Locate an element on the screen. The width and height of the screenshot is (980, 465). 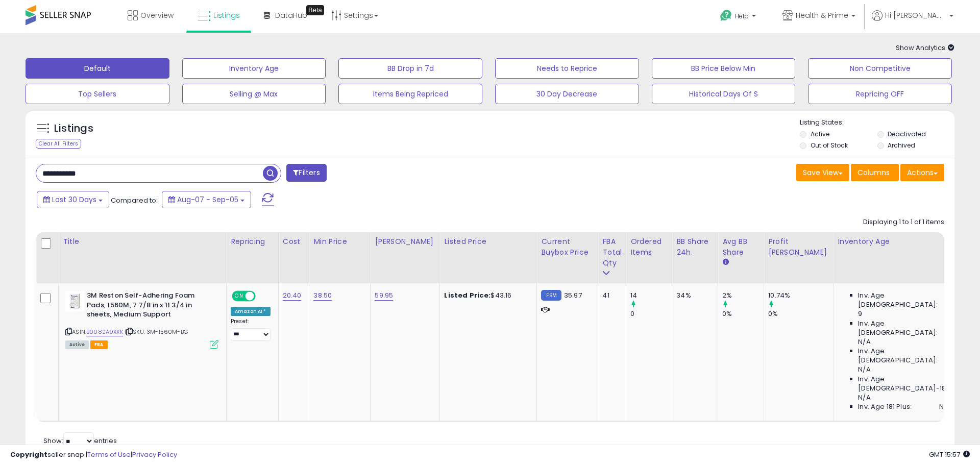
button: Needs to Reprice is located at coordinates (568, 68).